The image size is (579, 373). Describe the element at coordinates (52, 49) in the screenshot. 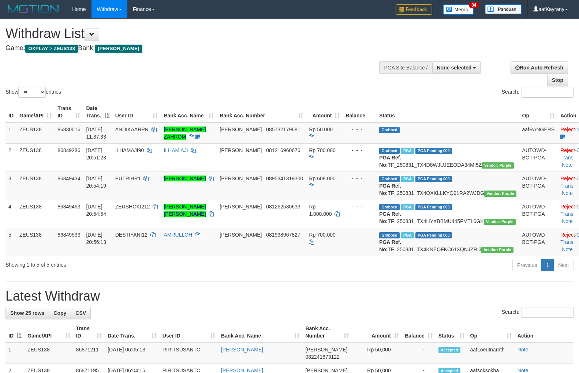

I see `span: OXPLAY > ZEUS138` at that location.